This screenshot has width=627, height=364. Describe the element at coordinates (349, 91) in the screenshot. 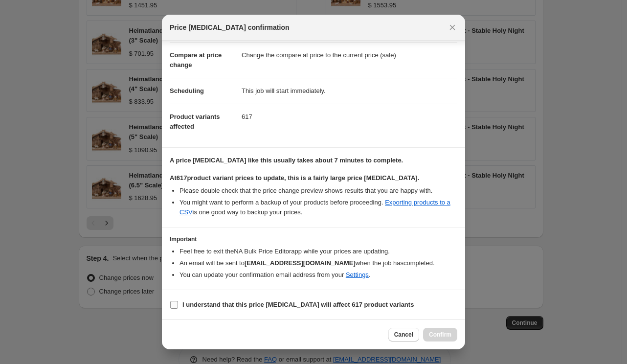

I see `dd: This job will start immediately.` at that location.